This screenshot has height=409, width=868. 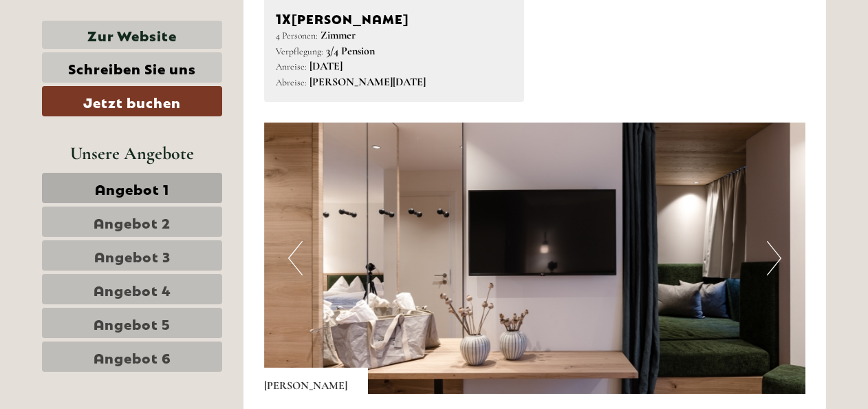 What do you see at coordinates (132, 222) in the screenshot?
I see `span: Angebot 2` at bounding box center [132, 222].